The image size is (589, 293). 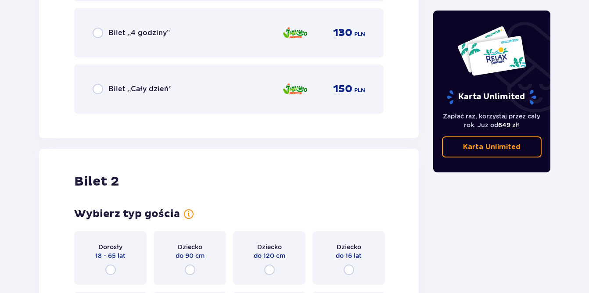 I want to click on span: do 90 cm, so click(x=190, y=256).